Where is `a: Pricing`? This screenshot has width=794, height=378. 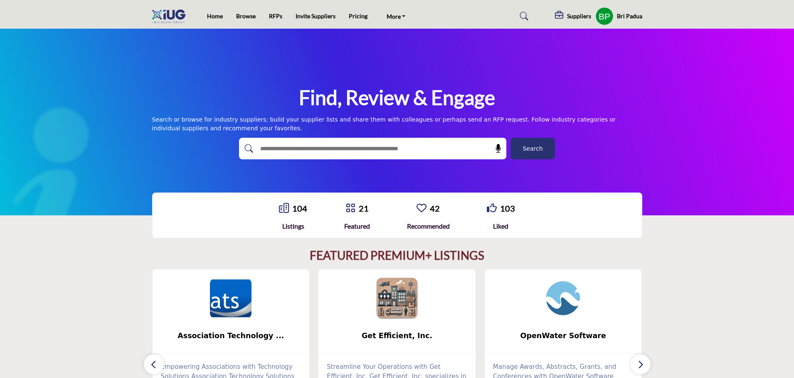 a: Pricing is located at coordinates (358, 16).